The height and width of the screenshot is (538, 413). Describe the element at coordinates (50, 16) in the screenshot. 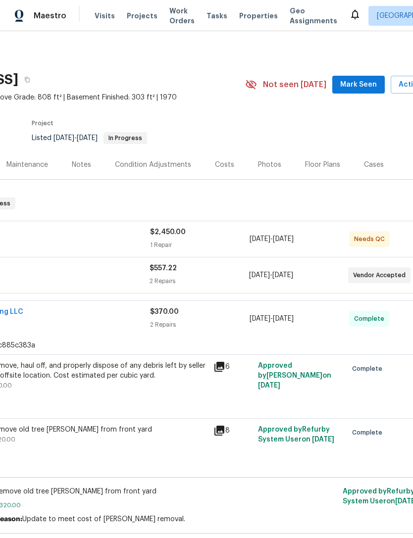

I see `span: Maestro` at that location.